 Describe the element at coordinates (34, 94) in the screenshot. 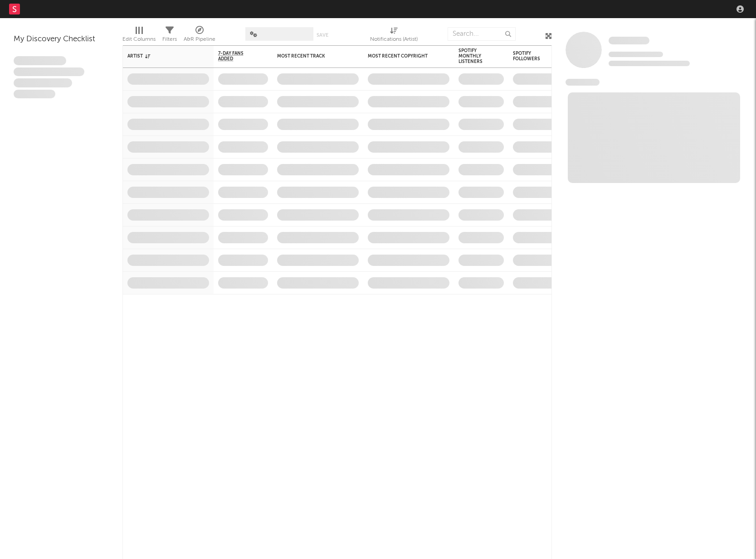

I see `span: Aliquam viverra` at that location.